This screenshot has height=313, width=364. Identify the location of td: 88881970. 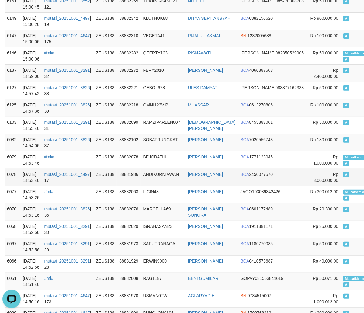
(129, 299).